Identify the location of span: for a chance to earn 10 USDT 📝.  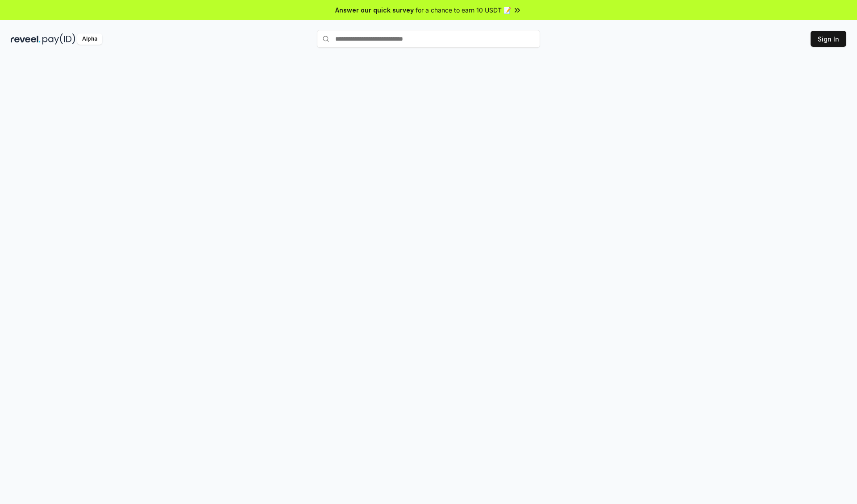
(463, 10).